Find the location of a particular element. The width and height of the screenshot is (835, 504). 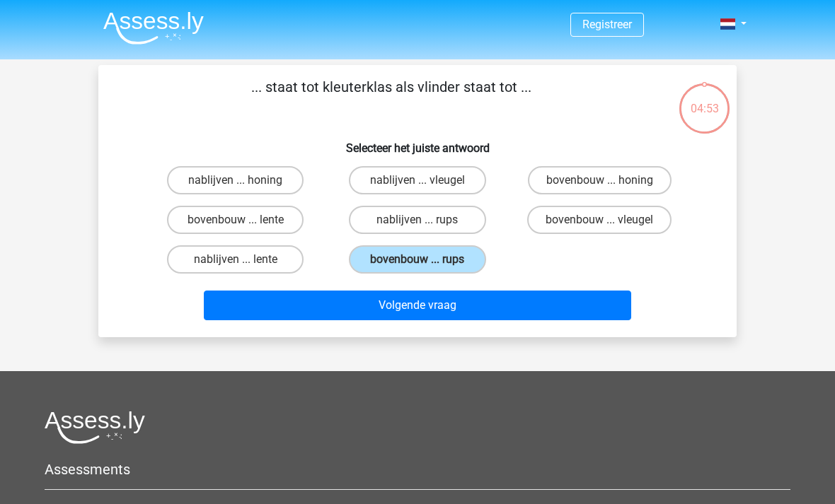

button: Volgende vraag is located at coordinates (418, 306).